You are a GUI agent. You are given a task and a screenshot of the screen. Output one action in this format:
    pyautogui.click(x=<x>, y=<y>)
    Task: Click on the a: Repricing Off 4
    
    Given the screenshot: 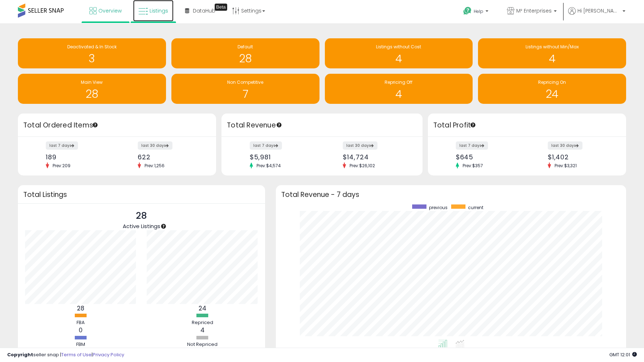 What is the action you would take?
    pyautogui.click(x=399, y=89)
    